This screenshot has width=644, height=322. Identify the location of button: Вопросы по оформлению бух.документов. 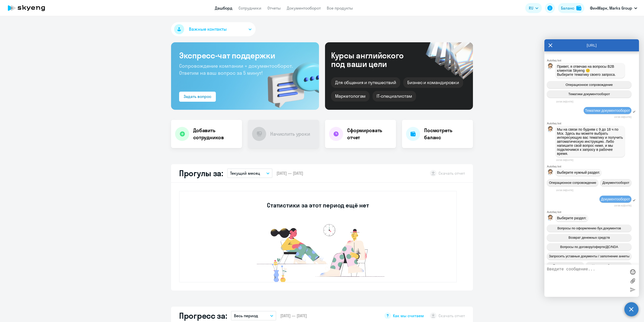
(589, 228).